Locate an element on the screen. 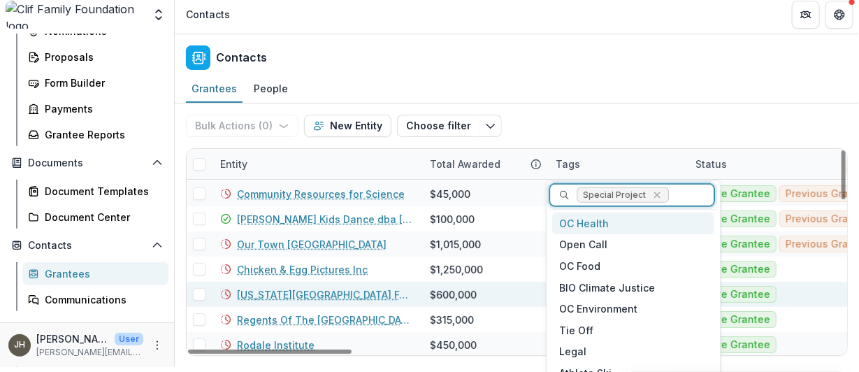 The height and width of the screenshot is (372, 859). div: Legal is located at coordinates (633, 351).